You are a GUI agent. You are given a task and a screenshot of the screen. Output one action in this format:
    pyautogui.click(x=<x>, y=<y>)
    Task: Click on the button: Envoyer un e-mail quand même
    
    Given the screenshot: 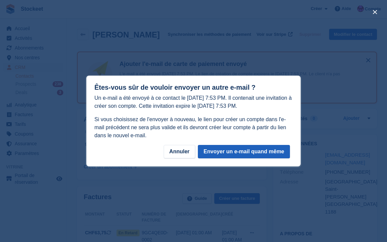 What is the action you would take?
    pyautogui.click(x=244, y=152)
    